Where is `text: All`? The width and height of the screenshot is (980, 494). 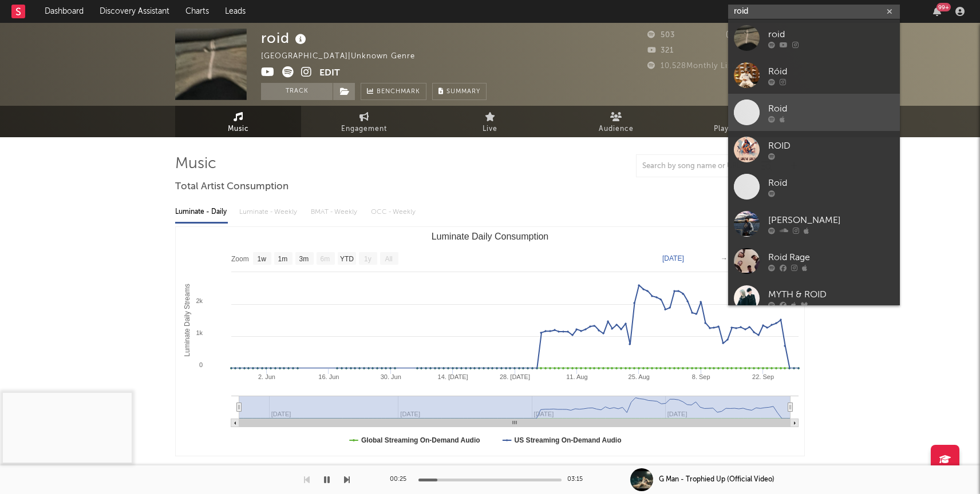
text: All is located at coordinates (388, 259).